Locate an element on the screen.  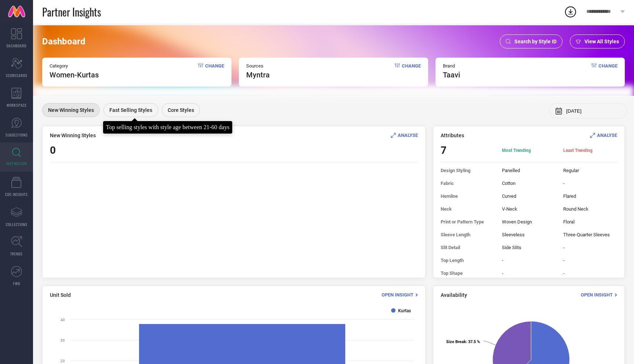
span: Woven Design is located at coordinates (529, 222).